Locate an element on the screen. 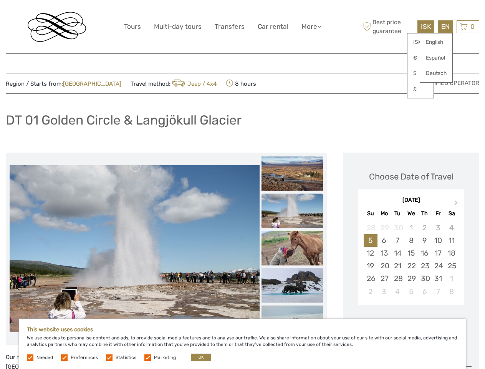 This screenshot has width=485, height=369. div: month 2025-10 is located at coordinates (411, 259).